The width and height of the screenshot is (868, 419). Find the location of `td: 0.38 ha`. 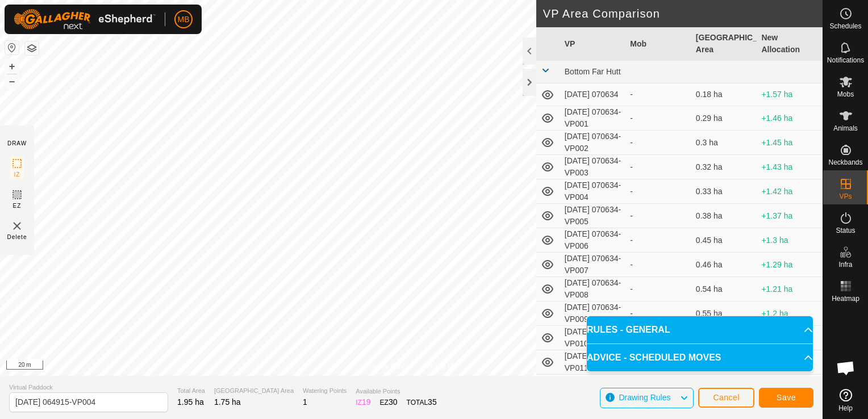

td: 0.38 ha is located at coordinates (725, 216).